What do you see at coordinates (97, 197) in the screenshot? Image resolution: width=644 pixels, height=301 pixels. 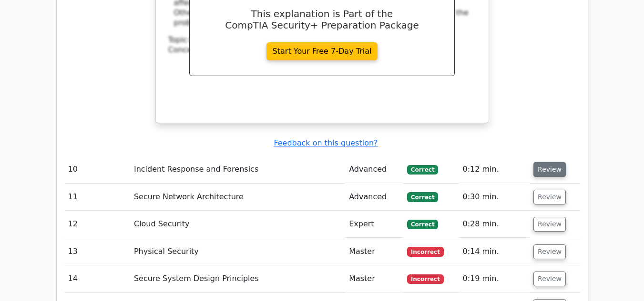 I see `td: 11` at bounding box center [97, 197].